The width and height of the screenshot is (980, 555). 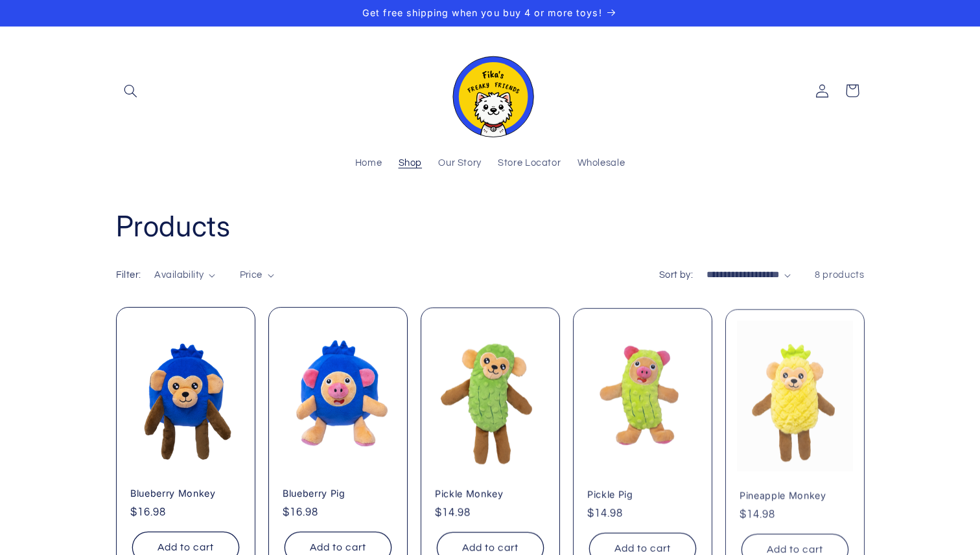 I want to click on span: Shop, so click(x=410, y=163).